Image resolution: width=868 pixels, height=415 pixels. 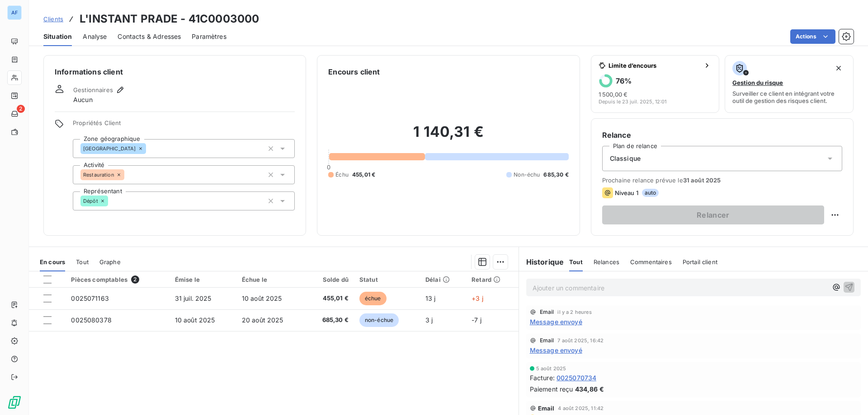 What do you see at coordinates (328, 167) in the screenshot?
I see `span: 0` at bounding box center [328, 167].